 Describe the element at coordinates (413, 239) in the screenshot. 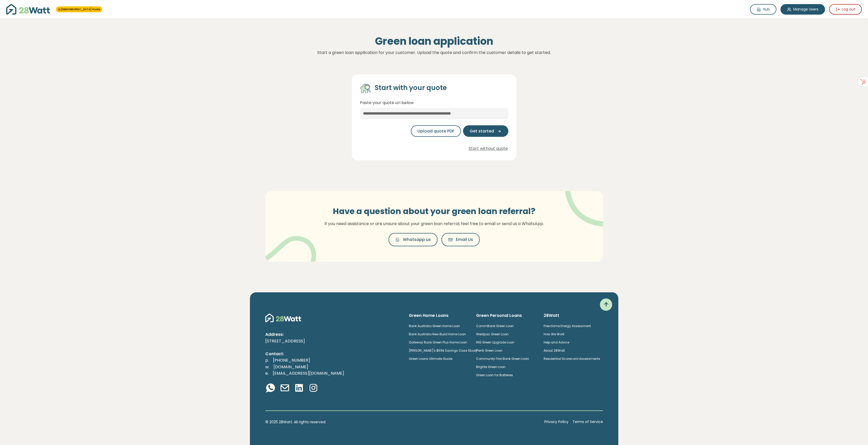

I see `button: Whatsapp us` at that location.